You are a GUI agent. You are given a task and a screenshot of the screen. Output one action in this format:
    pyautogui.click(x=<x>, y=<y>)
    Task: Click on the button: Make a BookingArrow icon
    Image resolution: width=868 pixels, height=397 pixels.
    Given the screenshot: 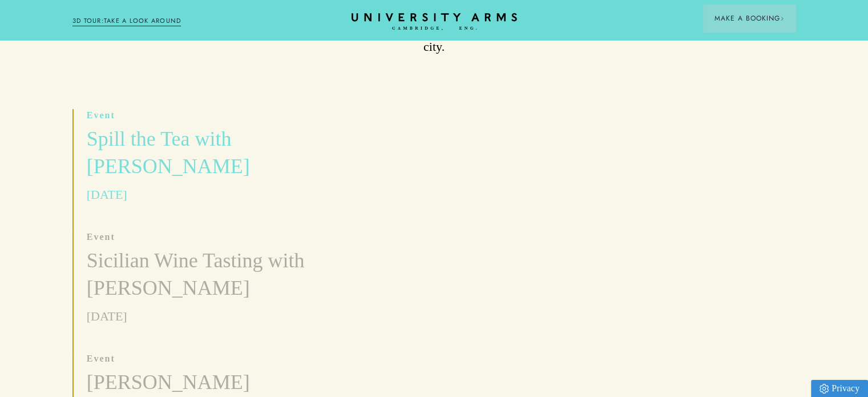 What is the action you would take?
    pyautogui.click(x=749, y=18)
    